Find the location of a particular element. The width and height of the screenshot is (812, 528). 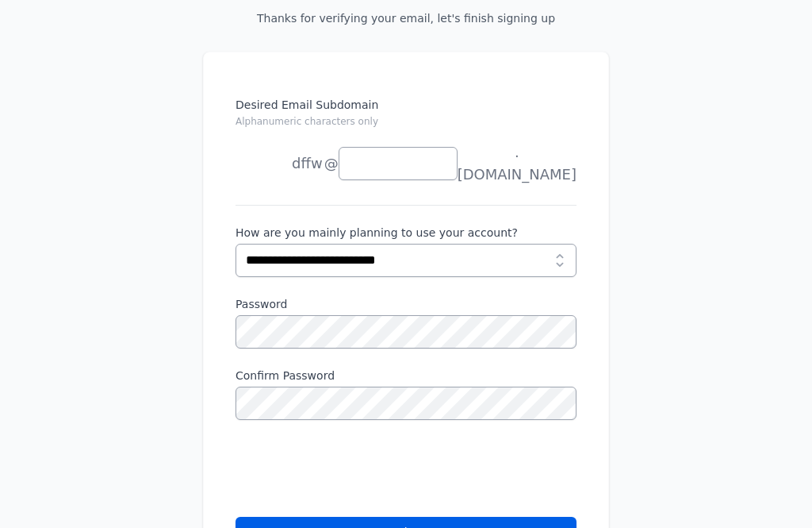

li: dffw is located at coordinates (279, 164).